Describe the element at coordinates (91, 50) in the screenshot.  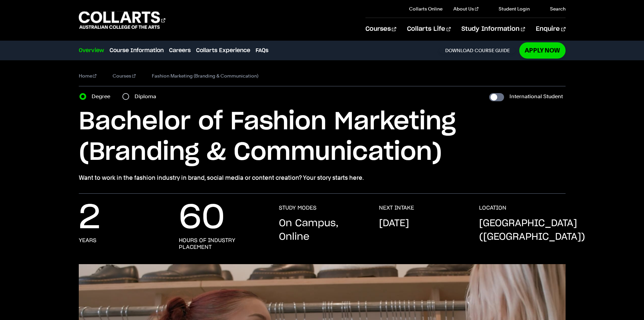
I see `a: Overview` at that location.